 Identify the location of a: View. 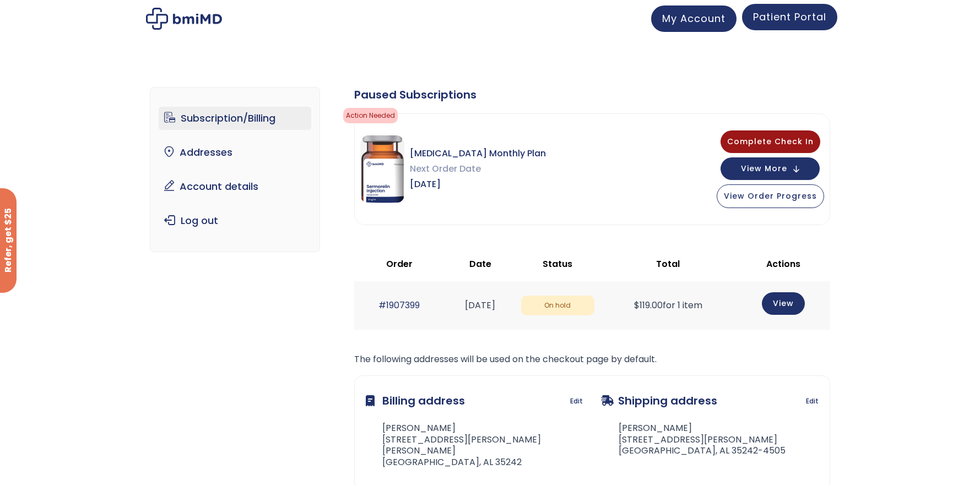
(783, 304).